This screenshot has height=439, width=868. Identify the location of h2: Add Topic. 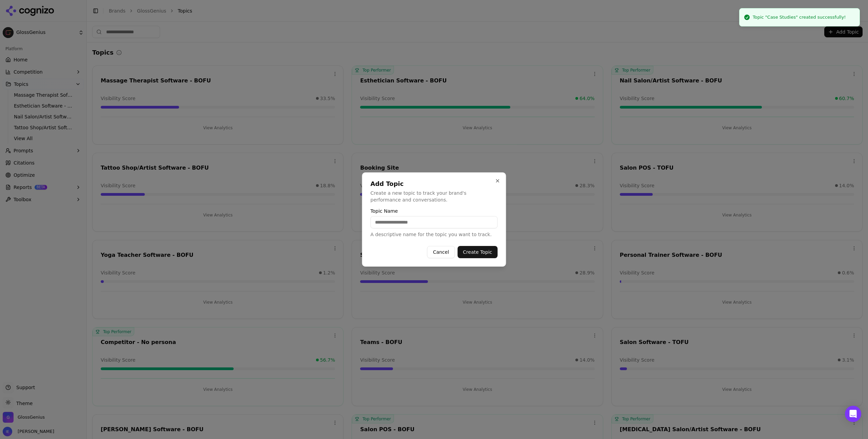
(434, 184).